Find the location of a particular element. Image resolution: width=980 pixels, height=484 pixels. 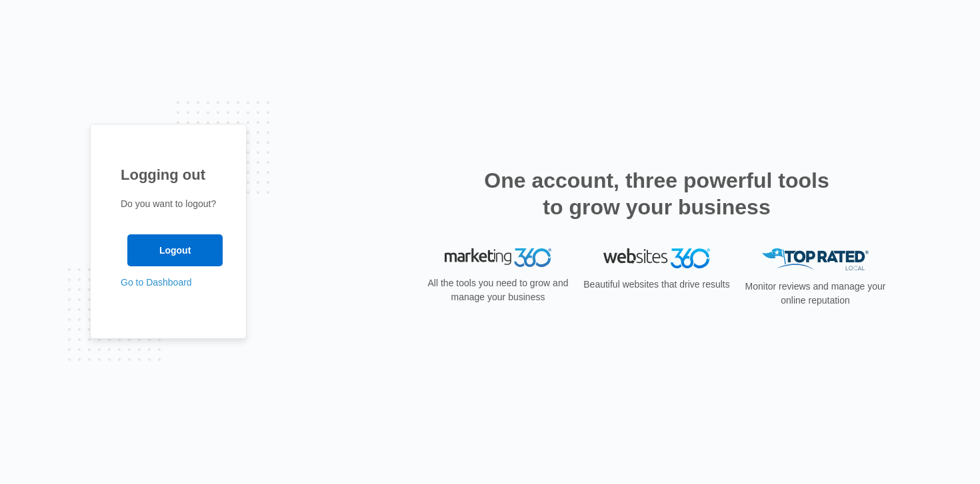

img: Websites 360 is located at coordinates (657, 258).